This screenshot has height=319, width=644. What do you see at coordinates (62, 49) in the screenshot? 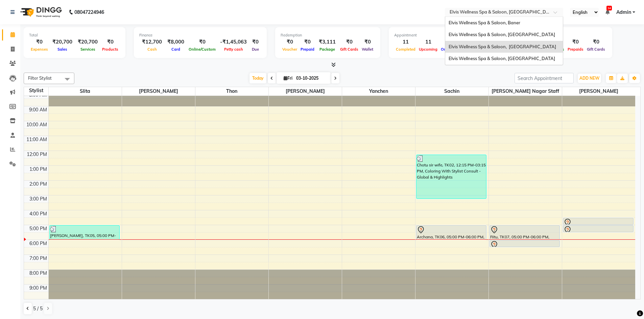
I see `span: Sales` at bounding box center [62, 49].